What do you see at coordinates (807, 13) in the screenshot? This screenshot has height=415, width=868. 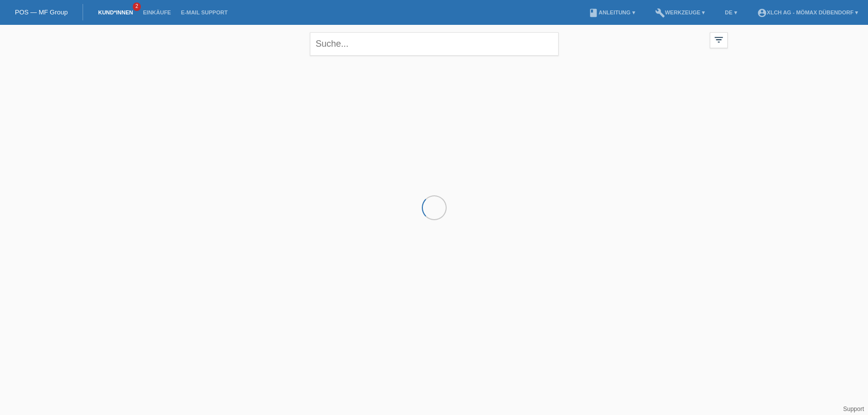 I see `a: account_circleXLCH AG - Mömax Dübendorf ▾` at bounding box center [807, 13].